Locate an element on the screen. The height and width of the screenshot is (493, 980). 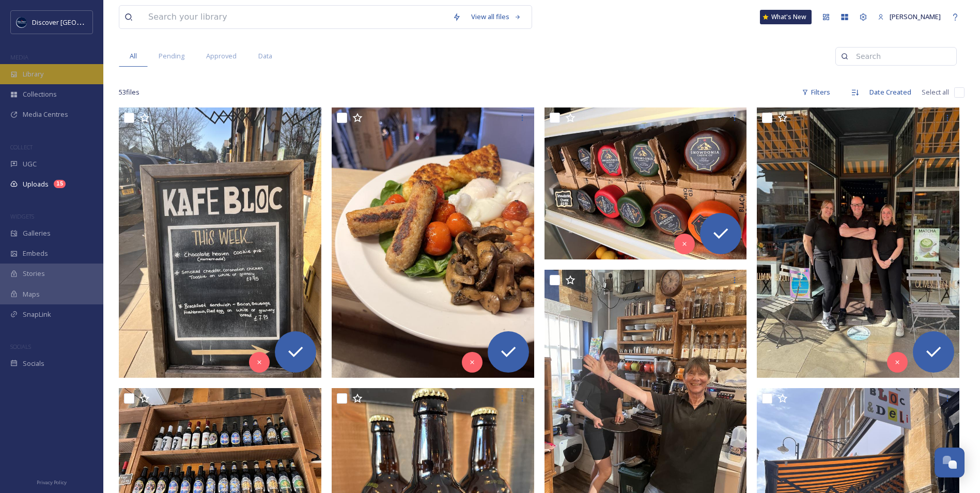
a: What's New is located at coordinates (786, 17).